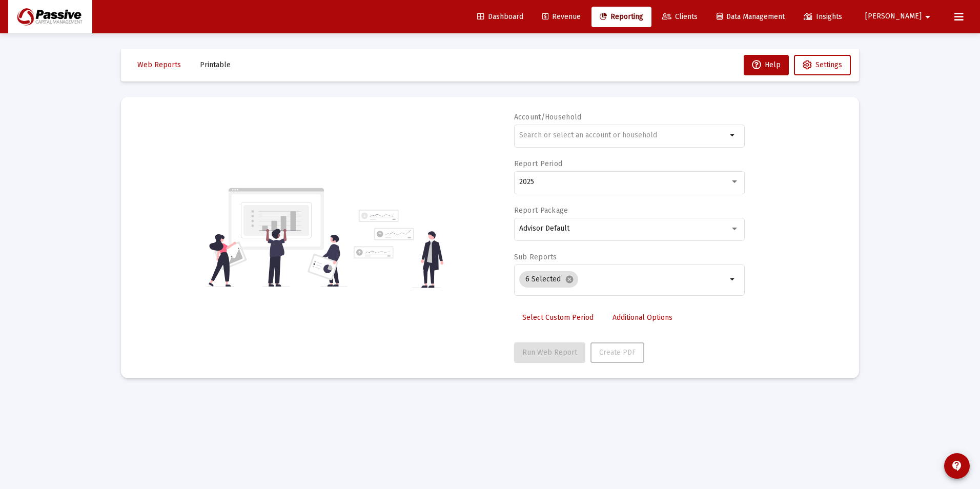  I want to click on a: Revenue, so click(561, 17).